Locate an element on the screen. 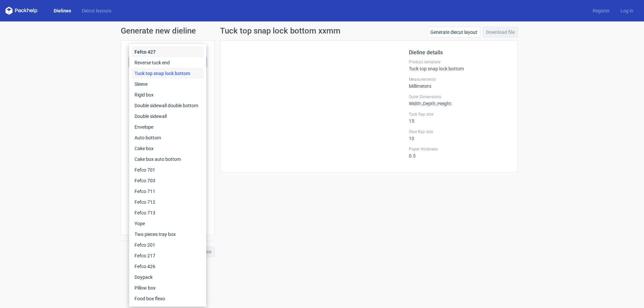  div: Fefco 701 is located at coordinates (168, 170).